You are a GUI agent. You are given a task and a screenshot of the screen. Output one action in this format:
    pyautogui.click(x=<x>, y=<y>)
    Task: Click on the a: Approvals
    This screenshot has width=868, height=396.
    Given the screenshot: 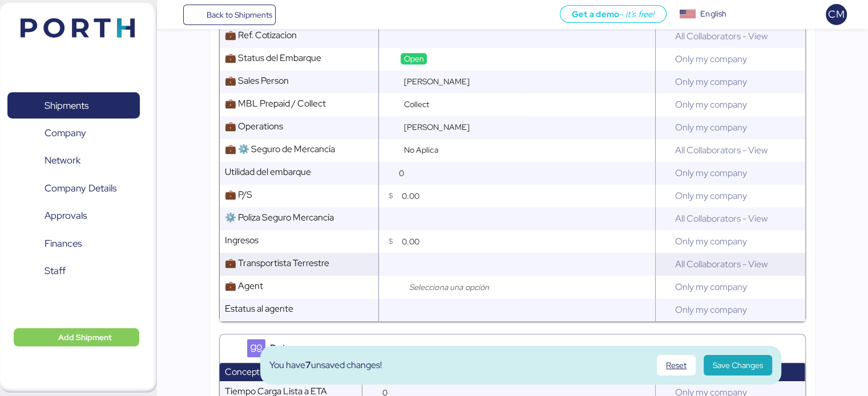 What is the action you would take?
    pyautogui.click(x=74, y=216)
    